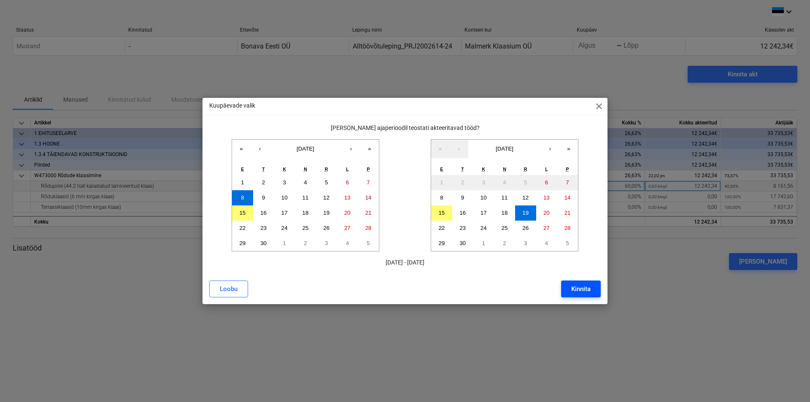 This screenshot has height=402, width=810. What do you see at coordinates (348, 228) in the screenshot?
I see `button: 27. september 2025` at bounding box center [348, 228].